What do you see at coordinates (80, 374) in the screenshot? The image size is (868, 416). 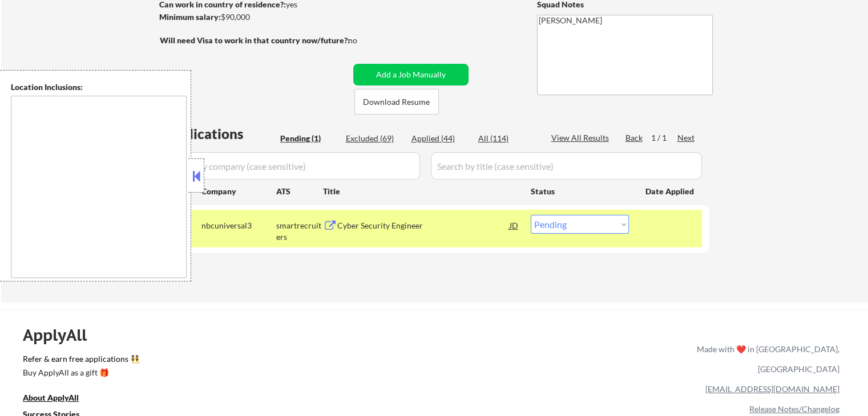 I see `a: Buy ApplyAll as a gift 🎁` at bounding box center [80, 374].